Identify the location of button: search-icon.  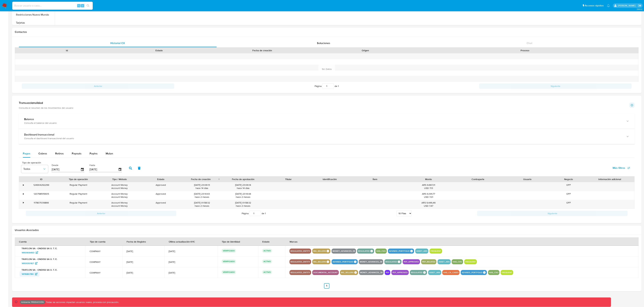
(88, 6).